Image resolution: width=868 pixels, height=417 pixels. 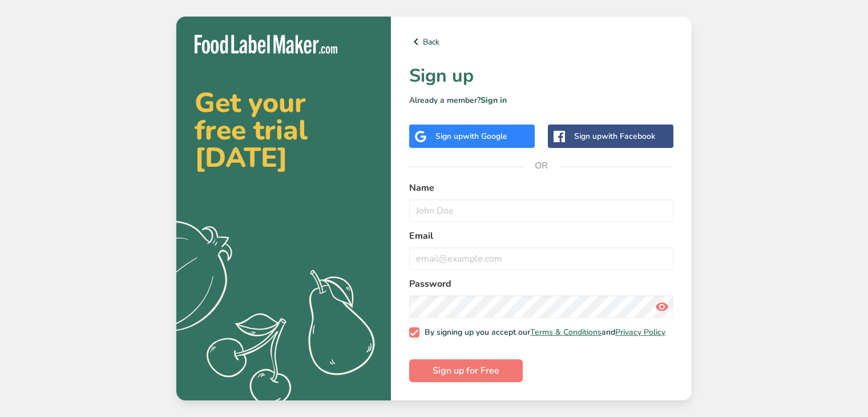 I want to click on a: Sign in, so click(x=494, y=100).